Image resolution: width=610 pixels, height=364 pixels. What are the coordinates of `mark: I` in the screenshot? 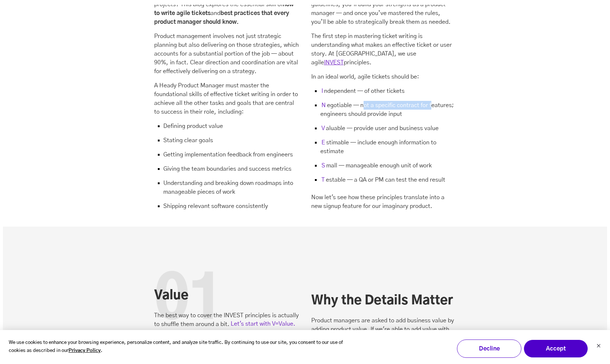 It's located at (322, 91).